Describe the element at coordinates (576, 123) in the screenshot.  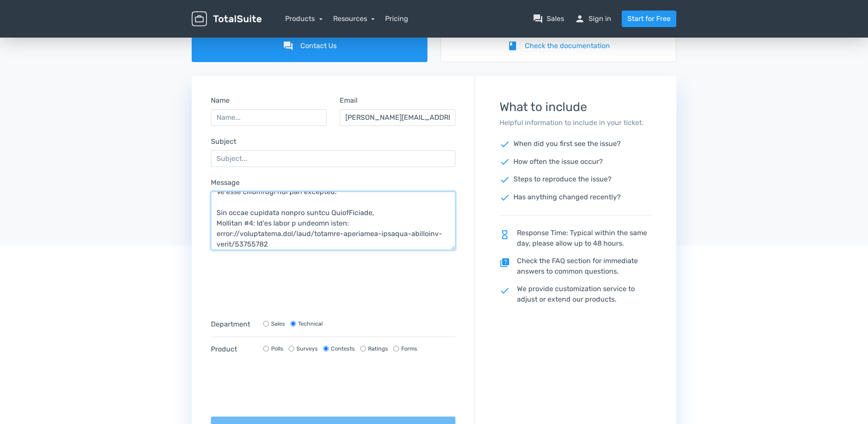
I see `p: Helpful information to include in your ticket.` at that location.